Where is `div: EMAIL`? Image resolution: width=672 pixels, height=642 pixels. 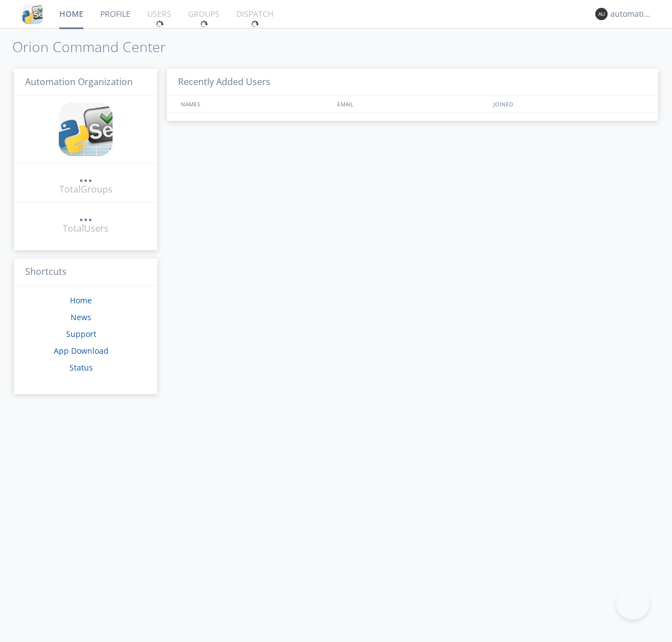
div: EMAIL is located at coordinates (412, 104).